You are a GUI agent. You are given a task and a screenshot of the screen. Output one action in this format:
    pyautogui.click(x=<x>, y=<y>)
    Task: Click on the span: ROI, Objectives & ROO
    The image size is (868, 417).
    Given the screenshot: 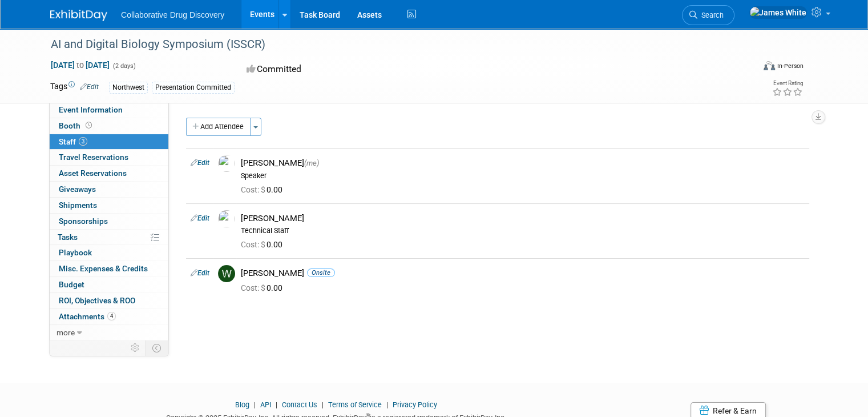 What is the action you would take?
    pyautogui.click(x=97, y=300)
    